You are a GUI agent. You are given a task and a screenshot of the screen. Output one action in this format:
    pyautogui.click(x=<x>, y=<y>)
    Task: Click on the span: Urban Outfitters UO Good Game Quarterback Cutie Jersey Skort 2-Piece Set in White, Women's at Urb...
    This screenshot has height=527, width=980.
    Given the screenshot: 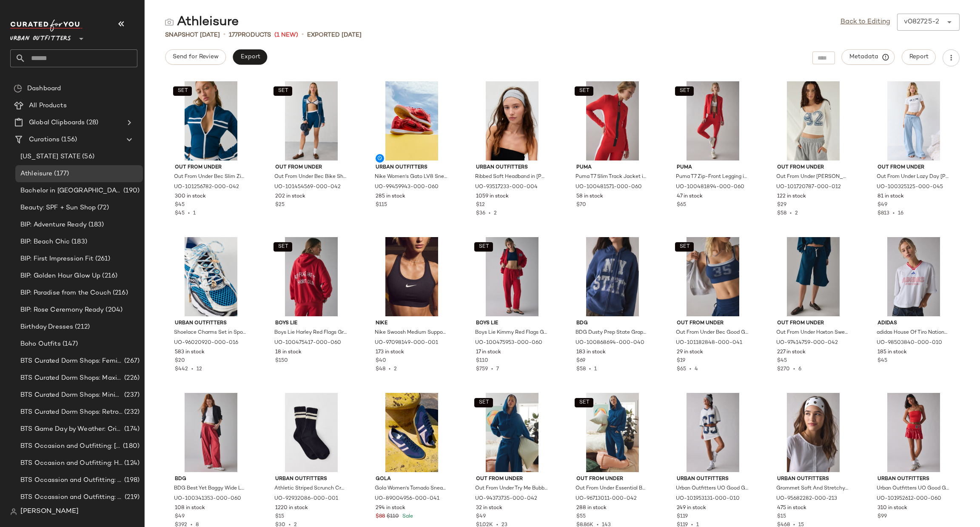 What is the action you would take?
    pyautogui.click(x=712, y=489)
    